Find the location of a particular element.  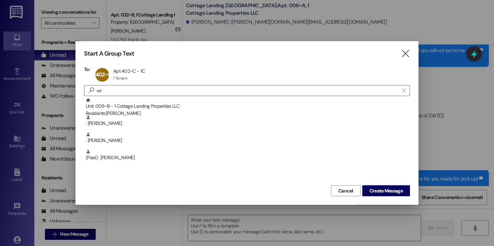

span: Cancel is located at coordinates (346, 191).